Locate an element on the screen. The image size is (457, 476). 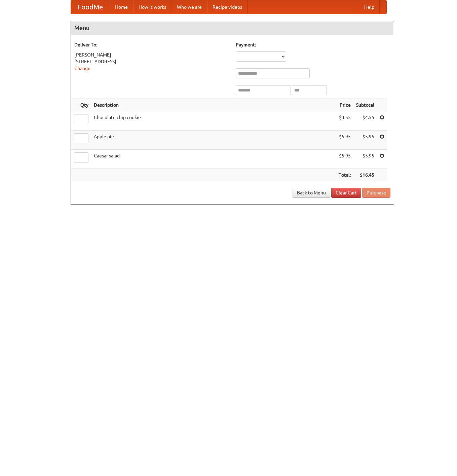
h5: Deliver To: is located at coordinates (151, 45).